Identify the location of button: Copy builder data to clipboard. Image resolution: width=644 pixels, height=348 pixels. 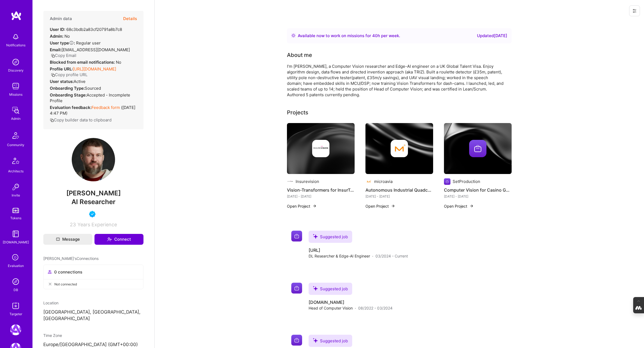
(81, 120).